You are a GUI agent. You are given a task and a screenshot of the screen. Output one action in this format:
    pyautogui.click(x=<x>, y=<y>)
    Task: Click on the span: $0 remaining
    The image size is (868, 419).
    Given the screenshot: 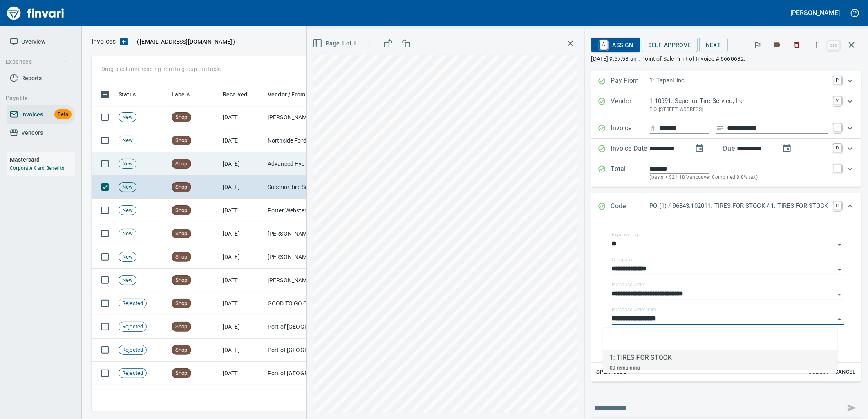 What is the action you would take?
    pyautogui.click(x=625, y=368)
    